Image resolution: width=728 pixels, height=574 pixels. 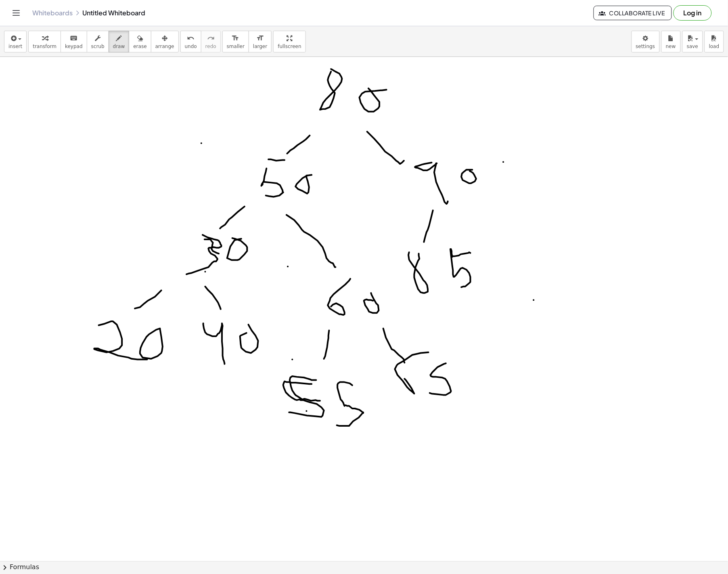 I want to click on button: new, so click(x=671, y=42).